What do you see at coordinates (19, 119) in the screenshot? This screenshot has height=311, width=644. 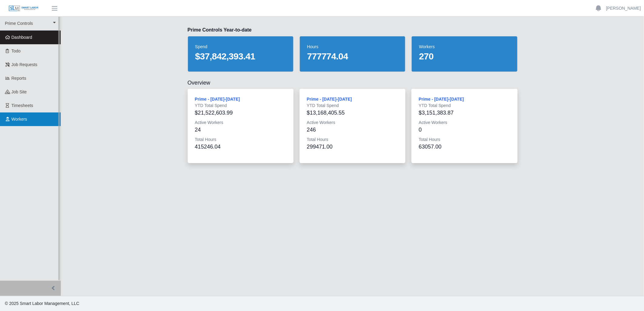 I see `span: Workers` at bounding box center [19, 119].